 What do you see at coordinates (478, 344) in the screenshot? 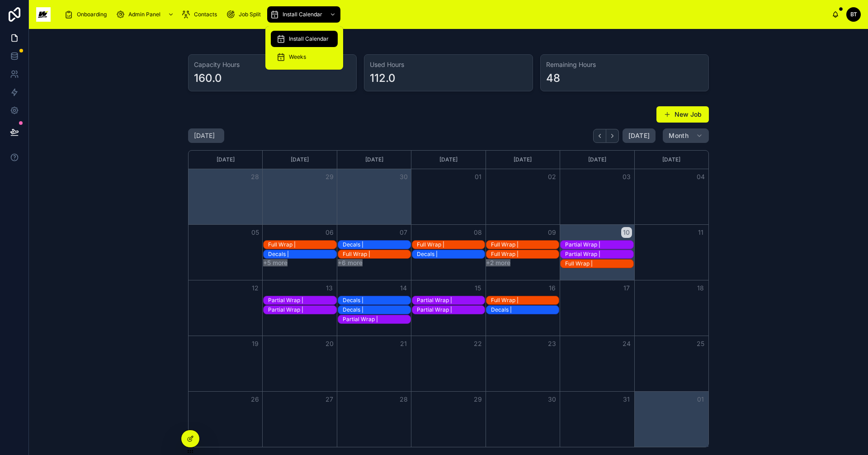
I see `button: 22` at bounding box center [478, 344].